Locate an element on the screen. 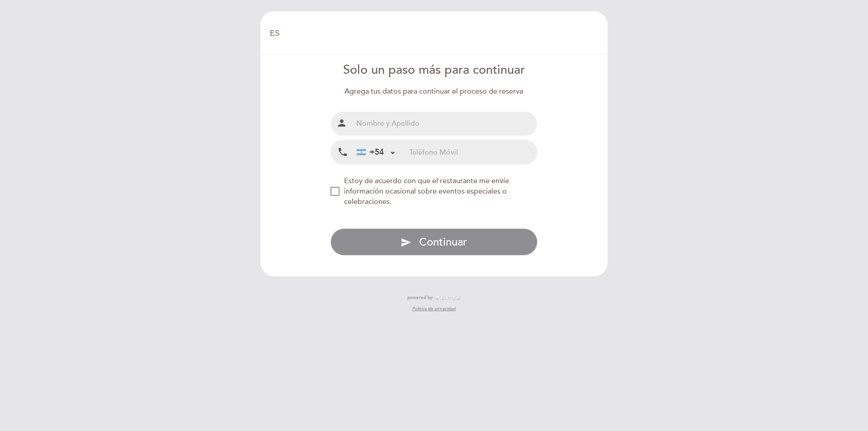  span: powered by is located at coordinates (420, 297).